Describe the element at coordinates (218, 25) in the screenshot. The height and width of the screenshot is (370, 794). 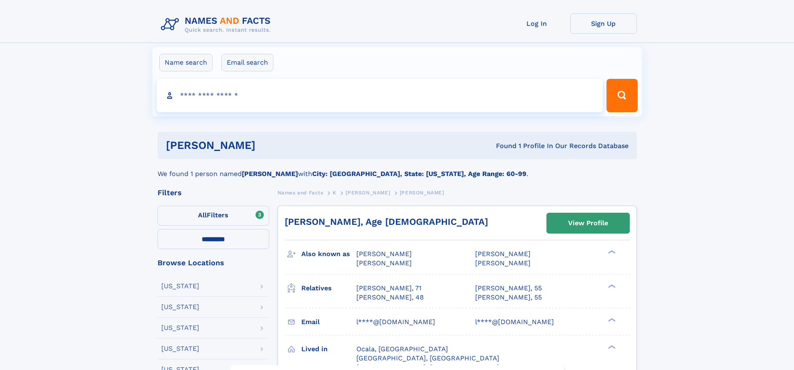
I see `img: Logo Names and Facts` at that location.